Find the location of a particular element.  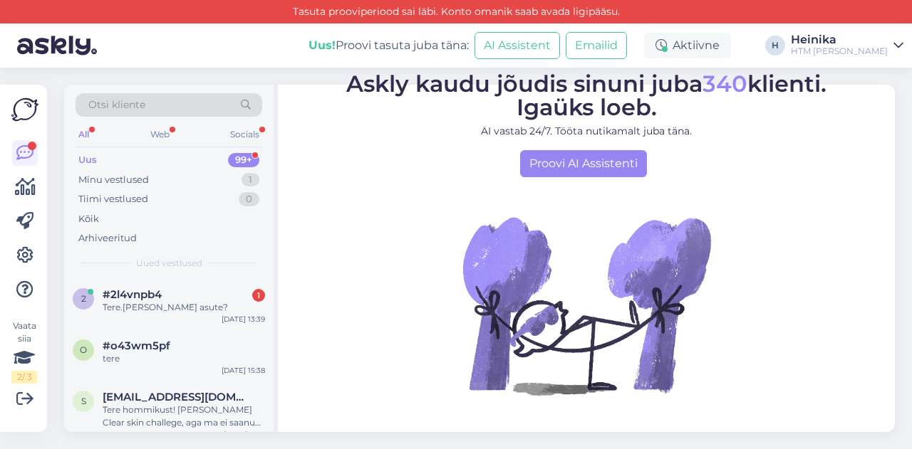

div: 99+ is located at coordinates (244, 160).